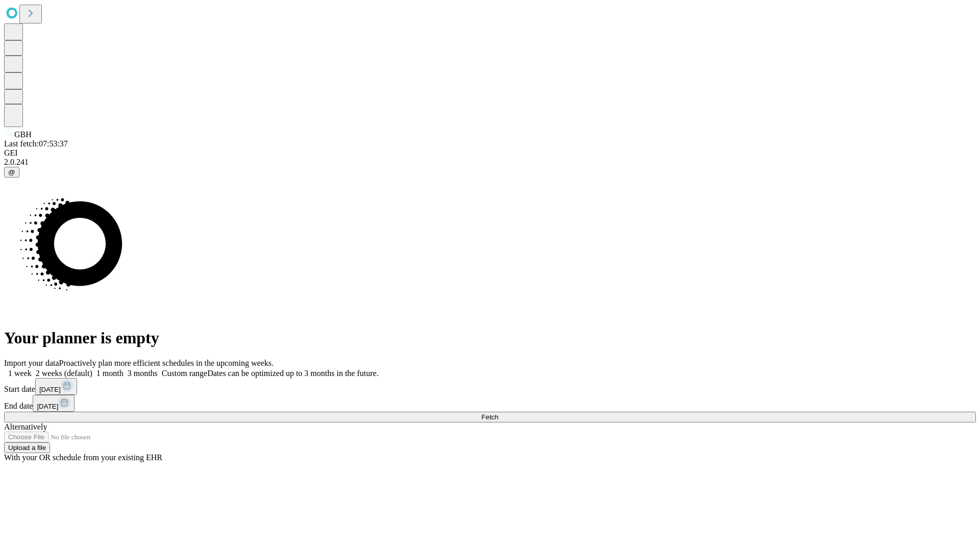  I want to click on span: 1 month, so click(110, 373).